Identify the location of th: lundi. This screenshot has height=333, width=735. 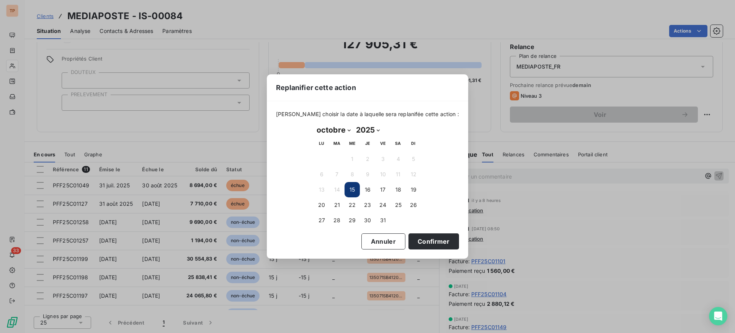
(321, 143).